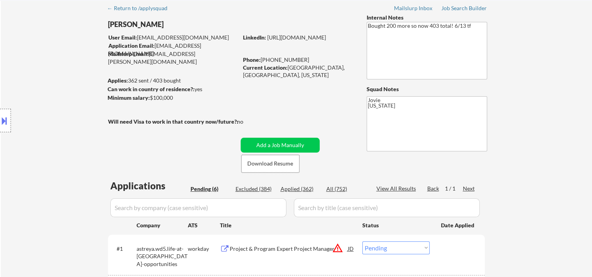  I want to click on a: Mailslurp Inbox, so click(414, 9).